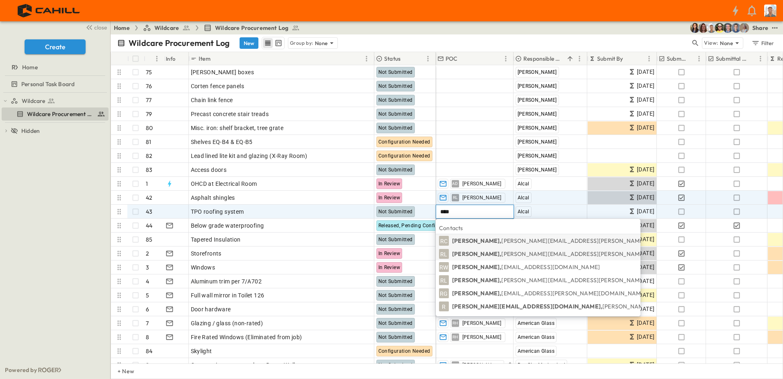 The width and height of the screenshot is (783, 379). What do you see at coordinates (54, 67) in the screenshot?
I see `a: Home` at bounding box center [54, 67].